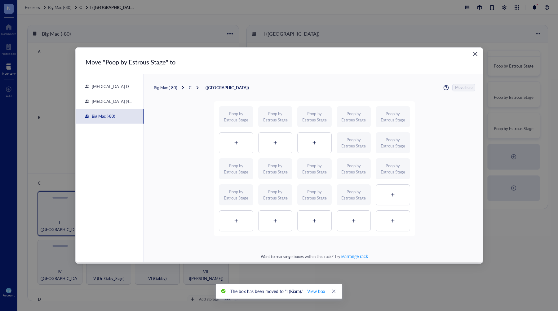 This screenshot has width=558, height=311. What do you see at coordinates (316, 291) in the screenshot?
I see `span: View box` at bounding box center [316, 291].